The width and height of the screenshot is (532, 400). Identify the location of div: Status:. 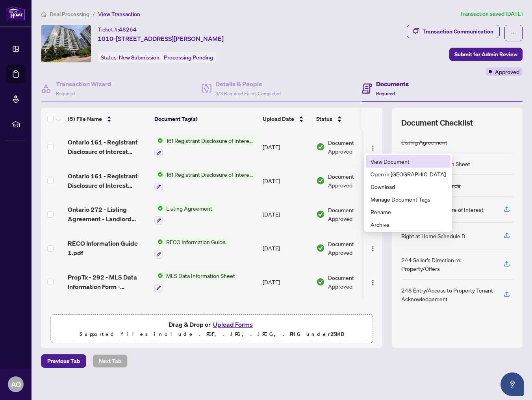
(157, 57).